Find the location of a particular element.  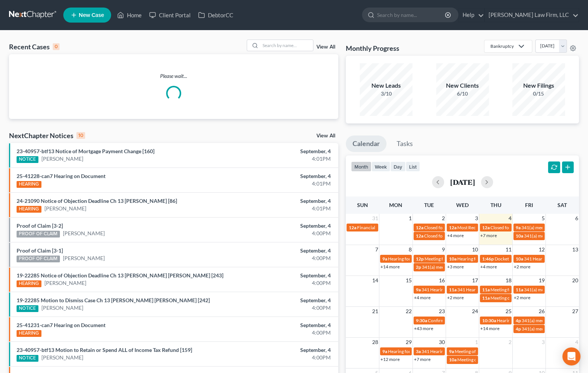

span: 9 is located at coordinates (443, 250).